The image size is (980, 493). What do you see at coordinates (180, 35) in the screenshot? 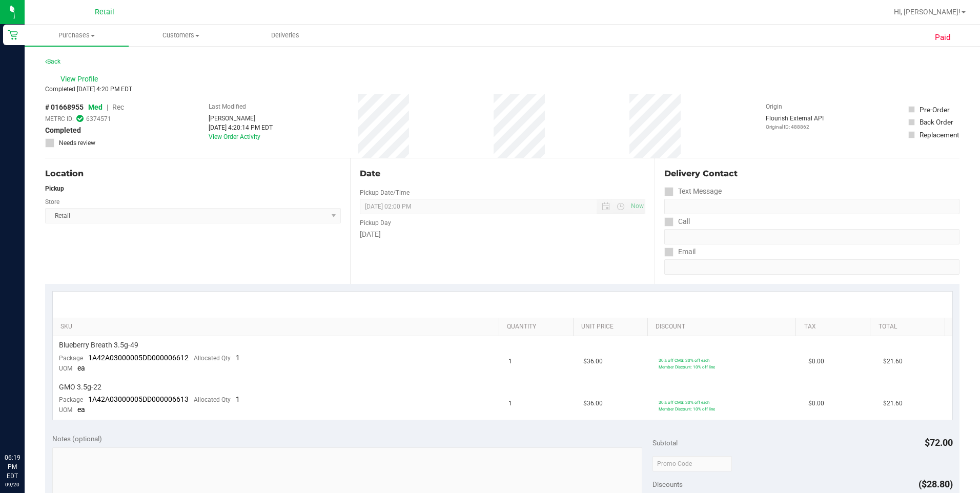
I see `a: Customers` at bounding box center [180, 35].